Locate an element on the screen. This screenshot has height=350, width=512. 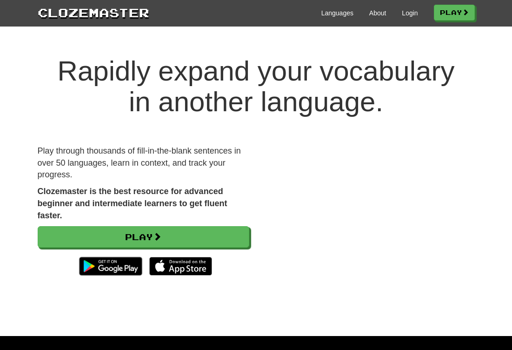
a: Clozemaster is located at coordinates (93, 12).